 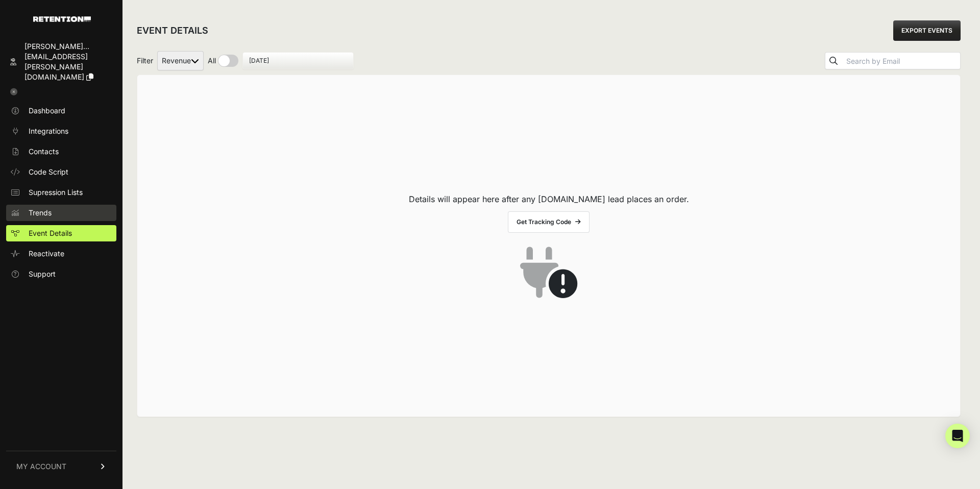 I want to click on a: Event Details, so click(x=61, y=233).